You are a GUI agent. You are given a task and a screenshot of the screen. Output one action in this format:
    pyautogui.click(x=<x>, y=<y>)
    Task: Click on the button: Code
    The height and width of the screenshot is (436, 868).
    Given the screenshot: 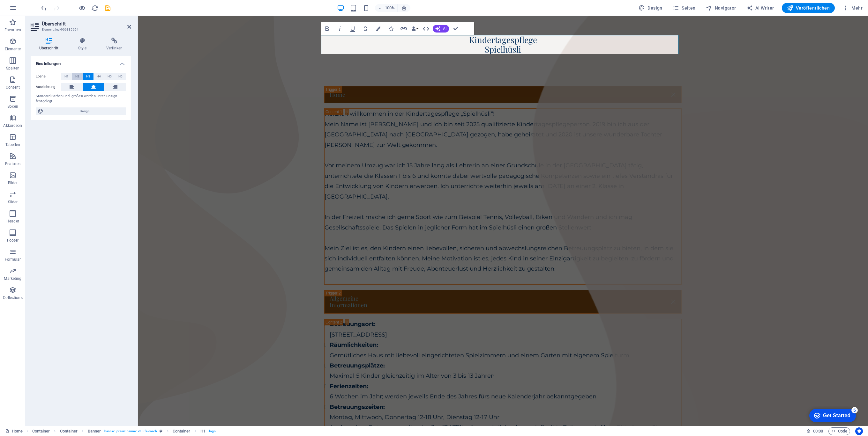 What is the action you would take?
    pyautogui.click(x=839, y=431)
    